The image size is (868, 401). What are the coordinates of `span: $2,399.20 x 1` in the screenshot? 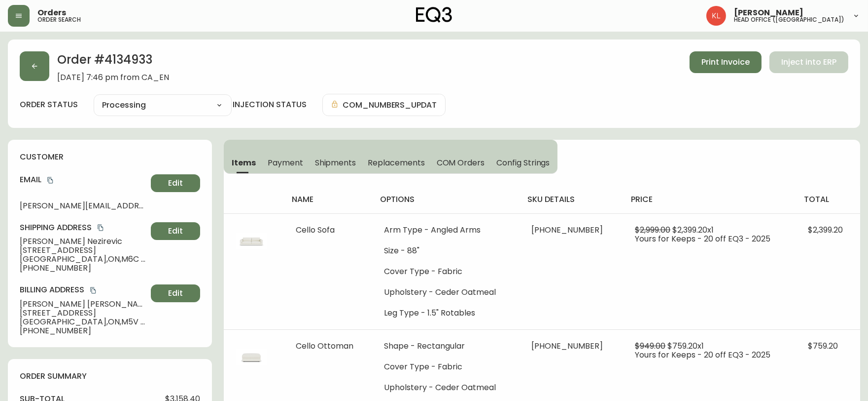 It's located at (693, 230).